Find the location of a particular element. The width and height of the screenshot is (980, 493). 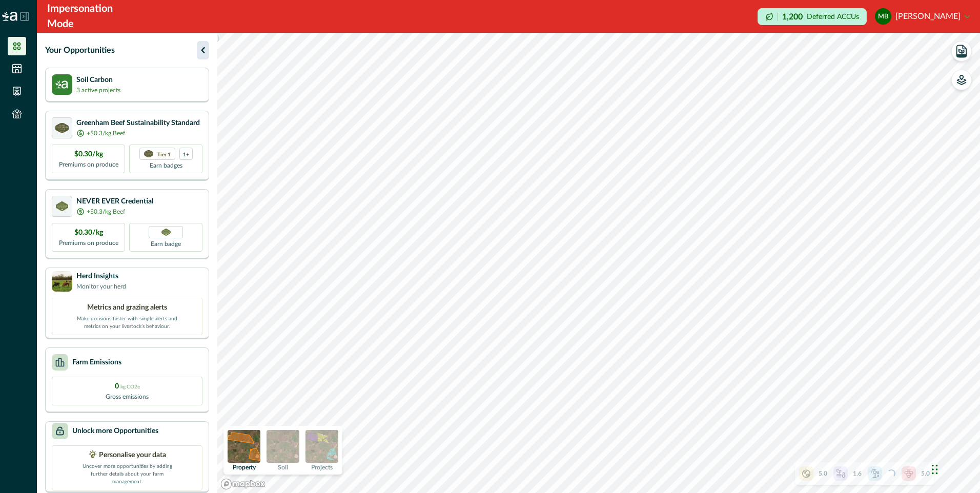

img: soil preview is located at coordinates (283, 446).